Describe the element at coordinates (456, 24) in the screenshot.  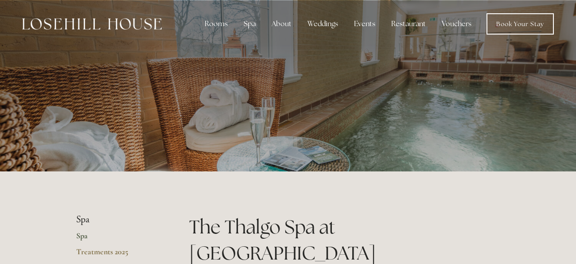
I see `a: Vouchers` at that location.